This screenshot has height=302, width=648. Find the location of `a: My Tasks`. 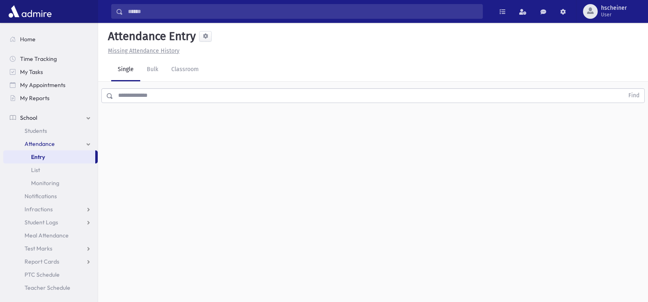

a: My Tasks is located at coordinates (50, 72).